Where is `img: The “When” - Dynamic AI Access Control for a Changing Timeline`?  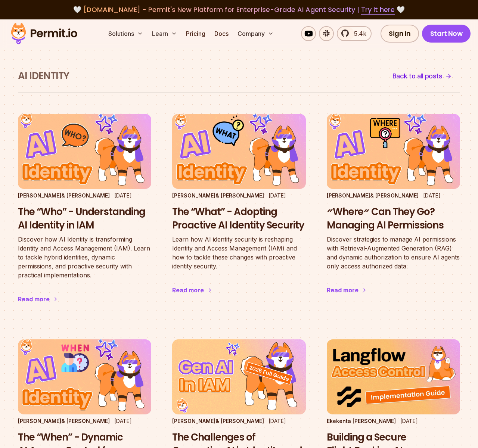
img: The “When” - Dynamic AI Access Control for a Changing Timeline is located at coordinates (84, 377).